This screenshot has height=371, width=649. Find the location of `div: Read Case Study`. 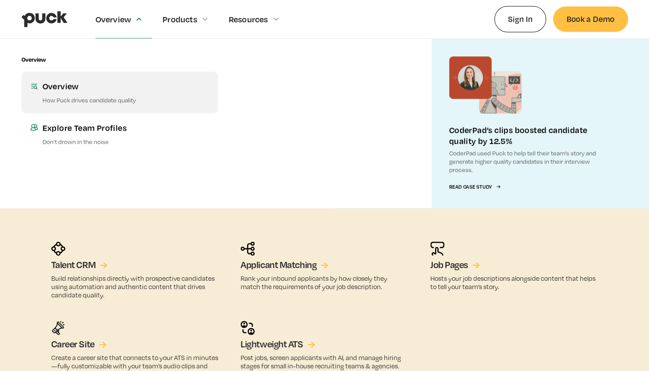

div: Read Case Study is located at coordinates (470, 187).